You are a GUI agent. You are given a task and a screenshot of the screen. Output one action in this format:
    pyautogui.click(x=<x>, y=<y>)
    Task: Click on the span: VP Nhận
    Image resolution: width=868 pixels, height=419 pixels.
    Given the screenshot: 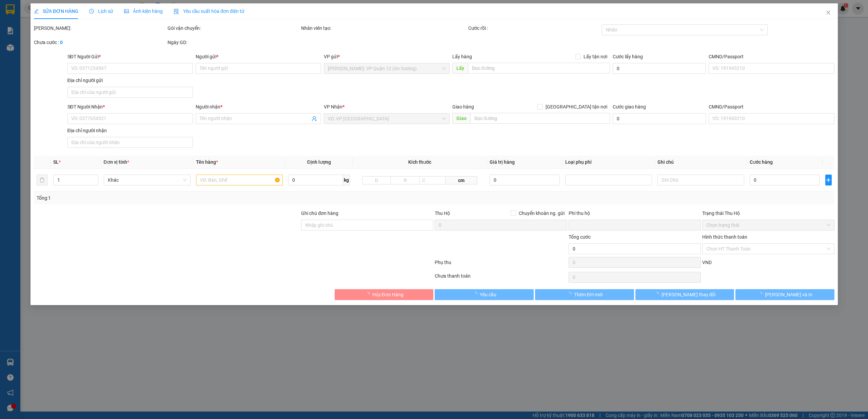 What is the action you would take?
    pyautogui.click(x=333, y=106)
    